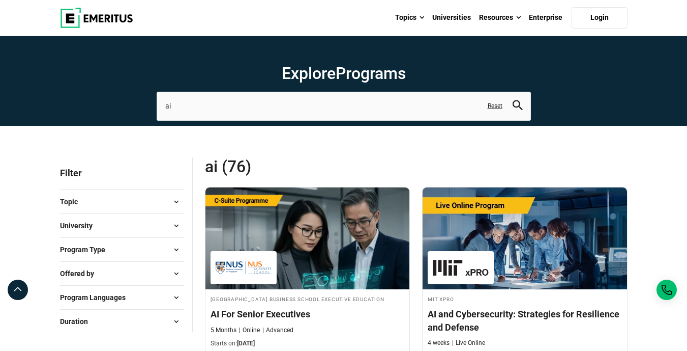 This screenshot has width=687, height=351. Describe the element at coordinates (525, 238) in the screenshot. I see `img: AI and Cybersecurity: Strategies for Resilience and Defense | Online AI and Machine Learning Course` at that location.